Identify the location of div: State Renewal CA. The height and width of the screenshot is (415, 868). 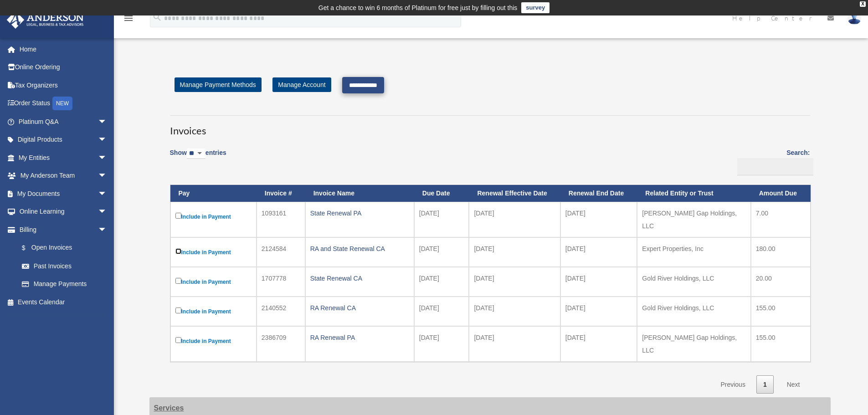
(360, 278).